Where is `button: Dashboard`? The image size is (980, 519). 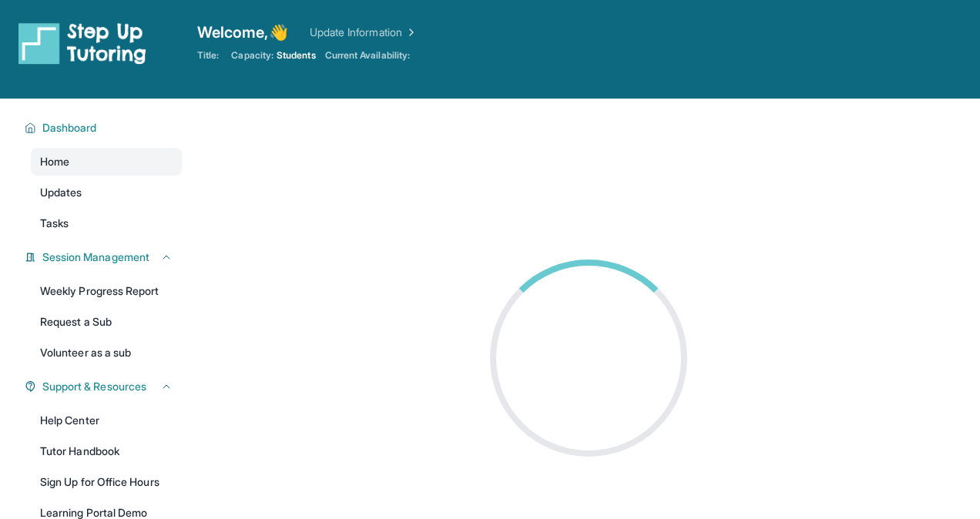
button: Dashboard is located at coordinates (104, 128).